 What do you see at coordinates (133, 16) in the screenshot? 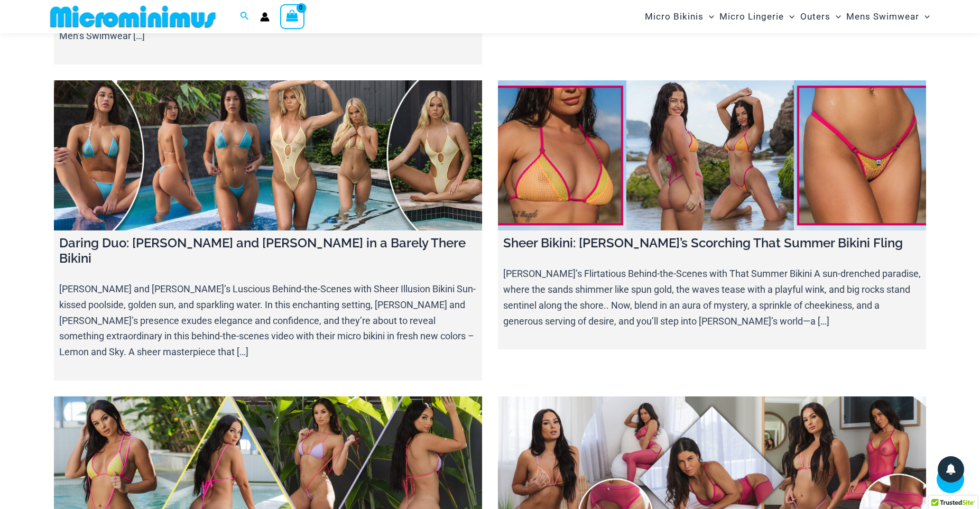
I see `img: MM SHOP LOGO FLAT` at bounding box center [133, 16].